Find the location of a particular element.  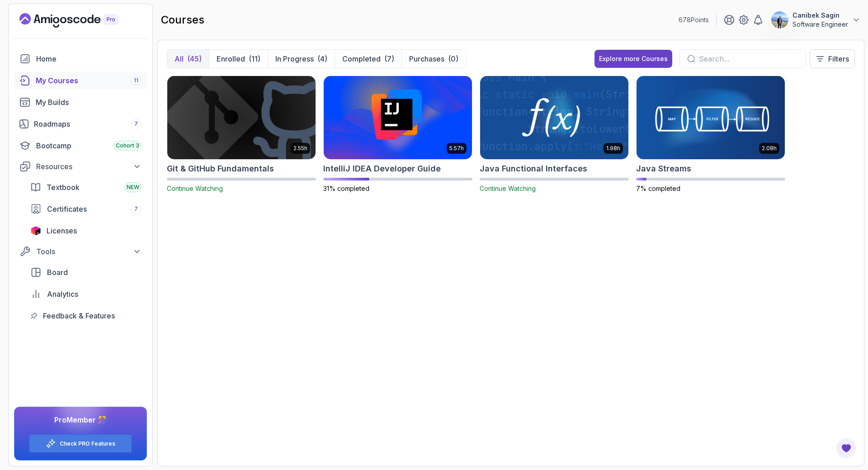

p: All is located at coordinates (179, 58).